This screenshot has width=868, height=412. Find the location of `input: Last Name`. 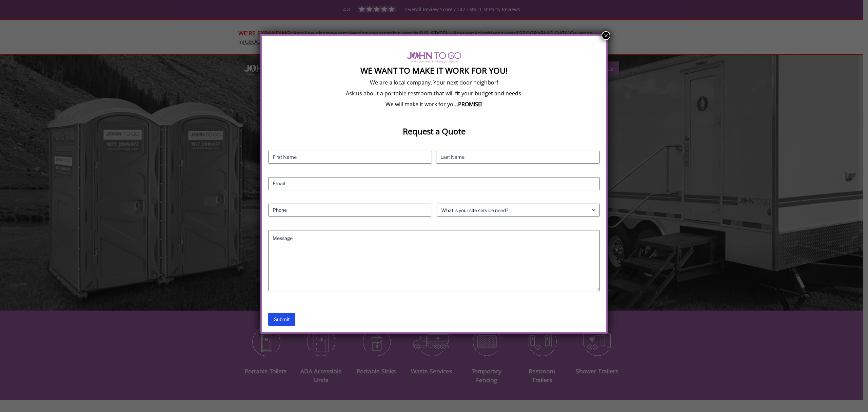

input: Last Name is located at coordinates (518, 157).